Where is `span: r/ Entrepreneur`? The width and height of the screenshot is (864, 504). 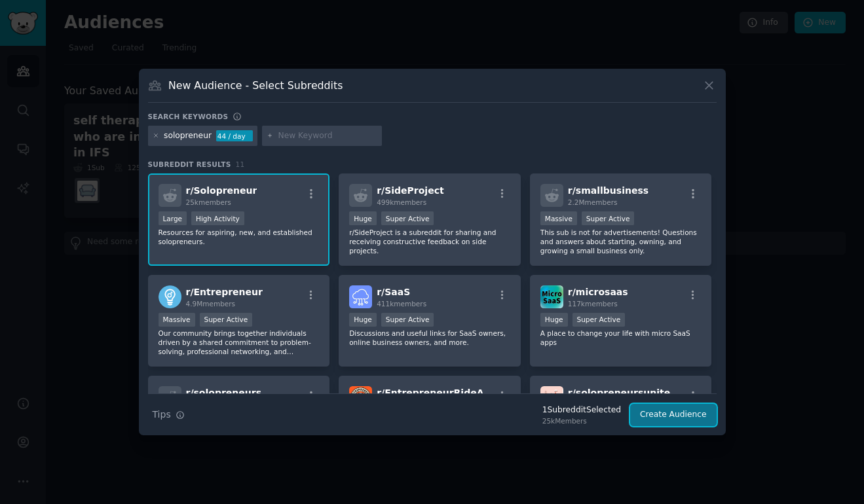
span: r/ Entrepreneur is located at coordinates (224, 292).